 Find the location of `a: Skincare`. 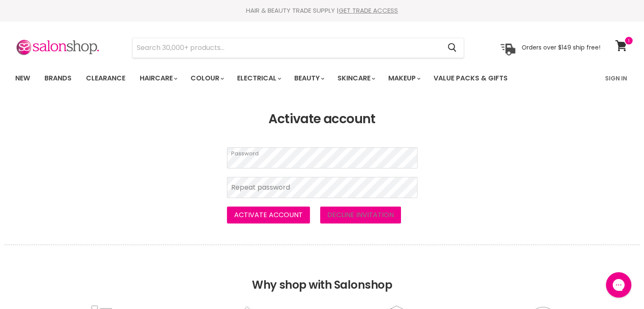

a: Skincare is located at coordinates (356, 78).